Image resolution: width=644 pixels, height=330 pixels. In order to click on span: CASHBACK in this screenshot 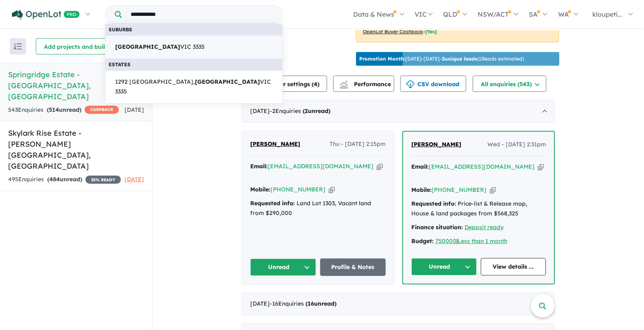, I will do `click(102, 110)`.